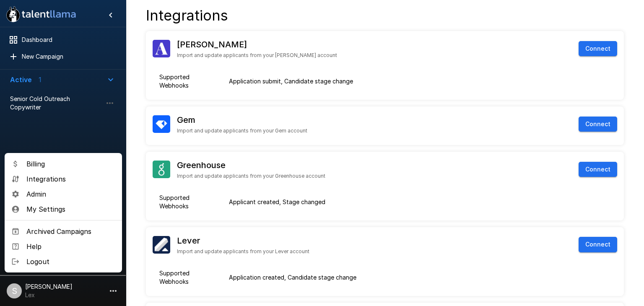 The height and width of the screenshot is (306, 644). Describe the element at coordinates (71, 164) in the screenshot. I see `span: Billing` at that location.